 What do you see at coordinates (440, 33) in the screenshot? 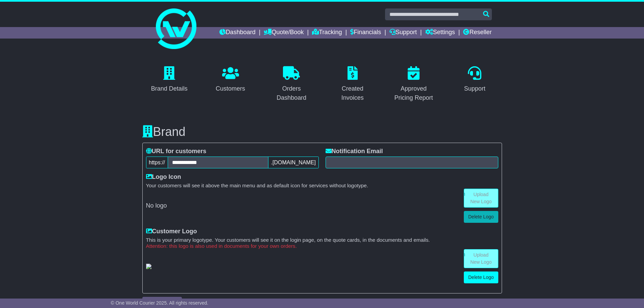
I see `a: Settings` at bounding box center [440, 33].